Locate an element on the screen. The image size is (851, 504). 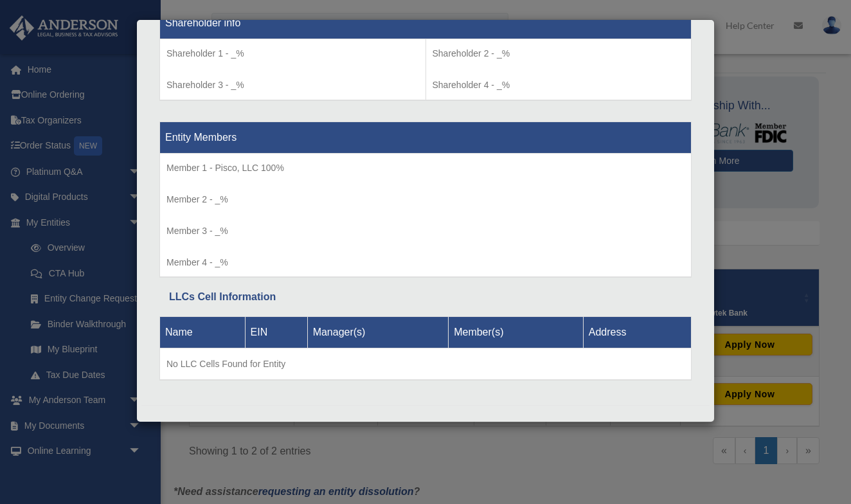
p: Member 4 - _% is located at coordinates (425, 262).